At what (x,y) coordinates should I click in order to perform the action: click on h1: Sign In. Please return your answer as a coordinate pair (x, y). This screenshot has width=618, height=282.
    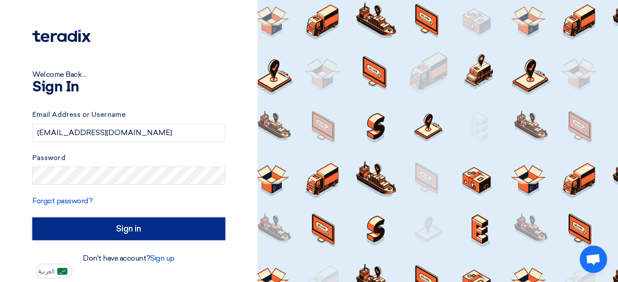
    Looking at the image, I should click on (129, 87).